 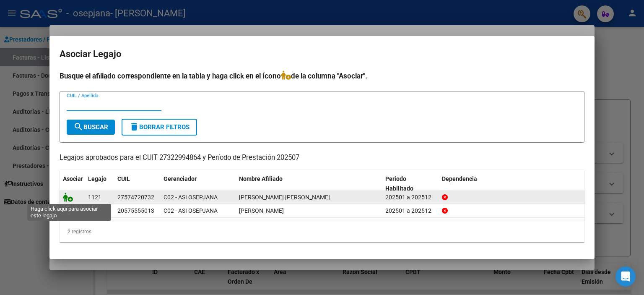 What do you see at coordinates (512, 184) in the screenshot?
I see `datatable-header-cell: Dependencia` at bounding box center [512, 184].